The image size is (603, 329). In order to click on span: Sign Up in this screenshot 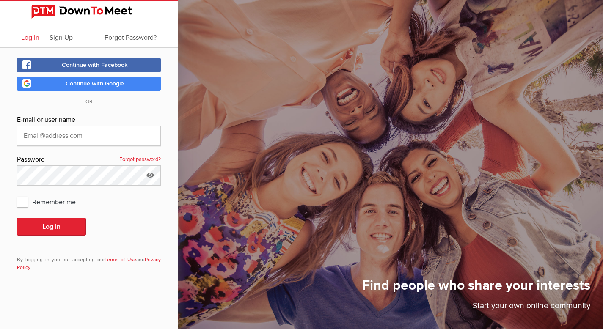, I will do `click(61, 38)`.